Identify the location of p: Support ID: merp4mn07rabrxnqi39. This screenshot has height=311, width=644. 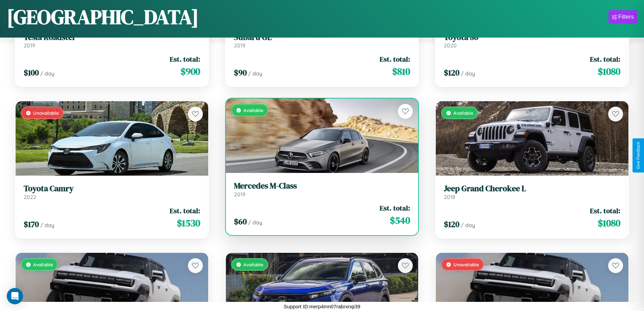
(322, 306).